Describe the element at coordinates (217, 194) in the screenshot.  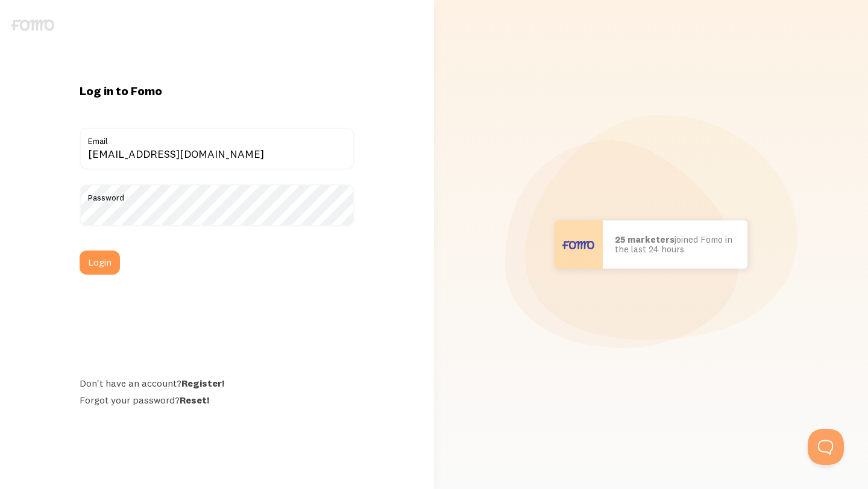
I see `label: Password` at that location.